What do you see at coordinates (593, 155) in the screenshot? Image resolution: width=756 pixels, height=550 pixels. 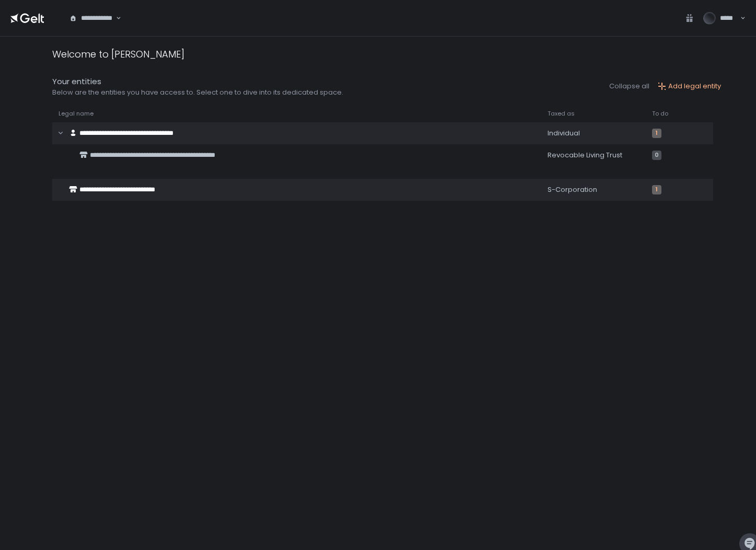 I see `div: Revocable Living Trust` at bounding box center [593, 155].